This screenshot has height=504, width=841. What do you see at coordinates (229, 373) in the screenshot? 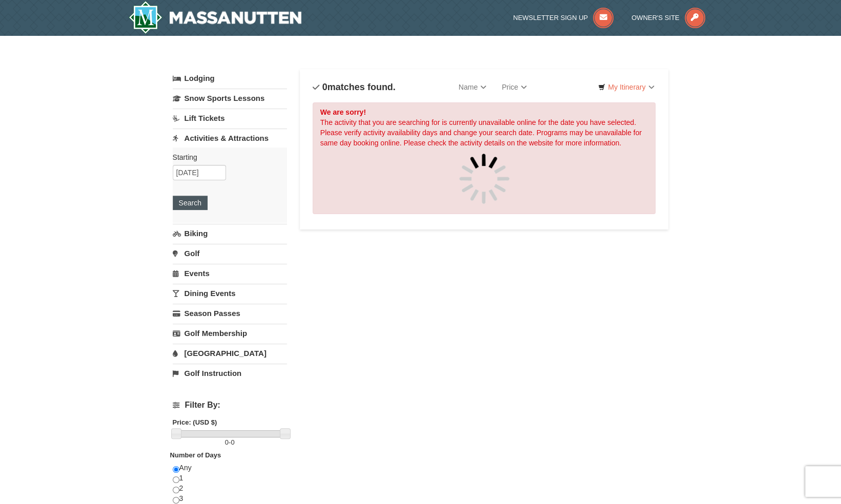
I see `a: Golf Instruction` at bounding box center [229, 373].